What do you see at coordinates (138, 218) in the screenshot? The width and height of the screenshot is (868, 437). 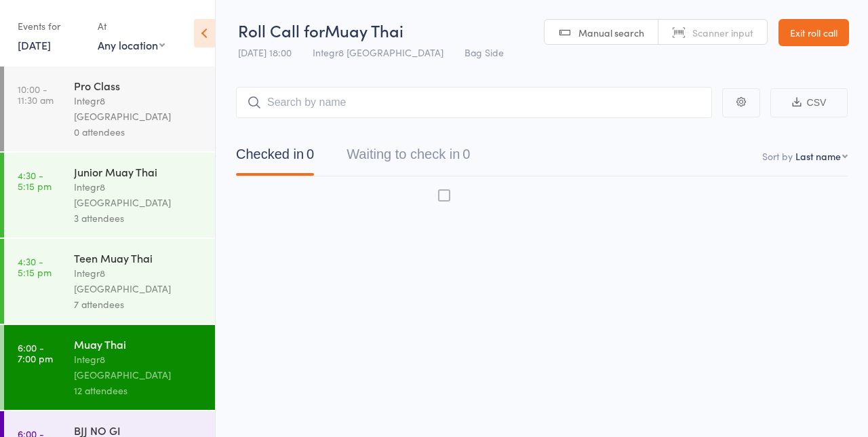 I see `div: 3 attendees` at bounding box center [138, 218].